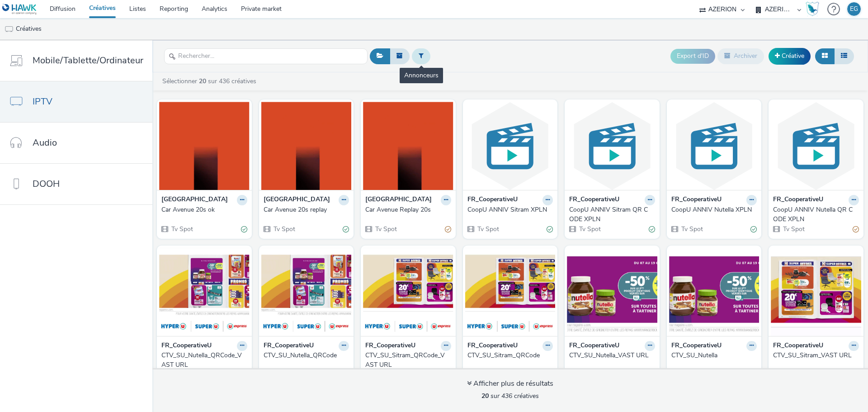  I want to click on a: CoopU ANNIV Sitram XPLN, so click(511, 210).